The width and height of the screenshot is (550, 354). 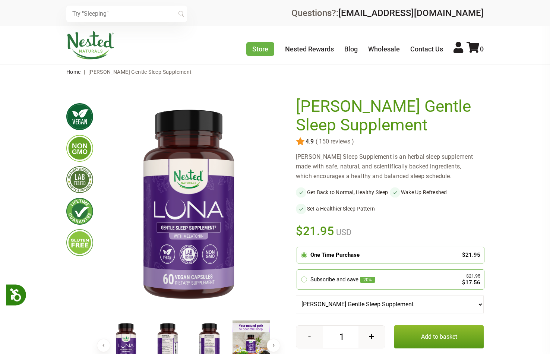 I want to click on li: Get Back to Normal, Healthy Sleep, so click(x=343, y=192).